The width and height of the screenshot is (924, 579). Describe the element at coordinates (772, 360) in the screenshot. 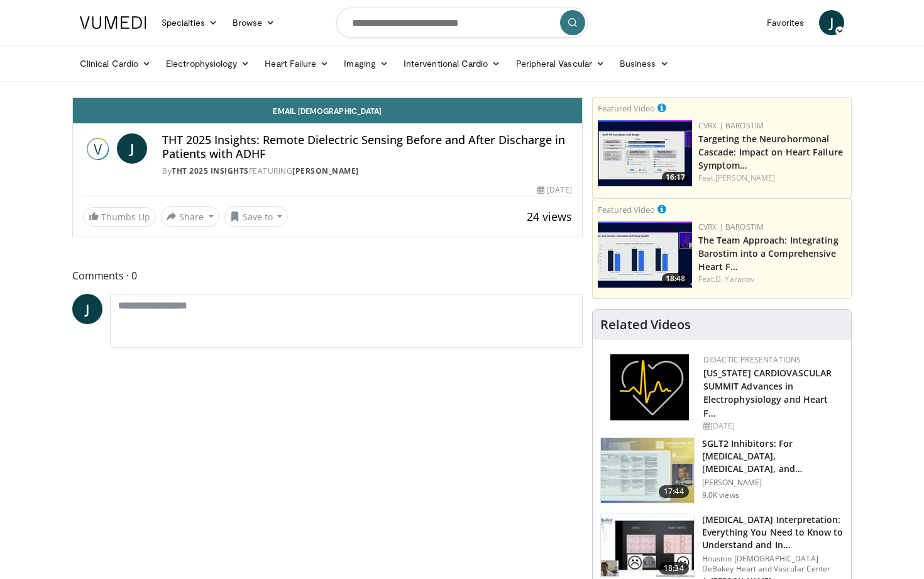

I see `div: Didactic Presentations` at that location.